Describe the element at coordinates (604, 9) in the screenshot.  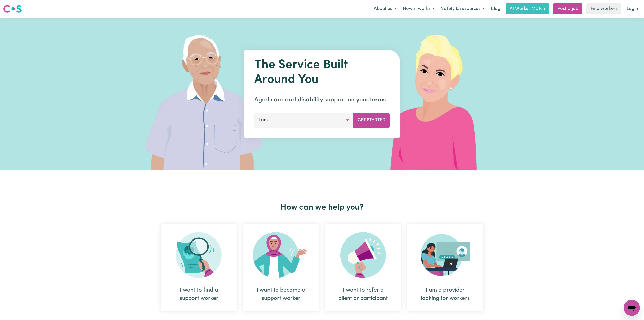
I see `a: Find workers` at that location.